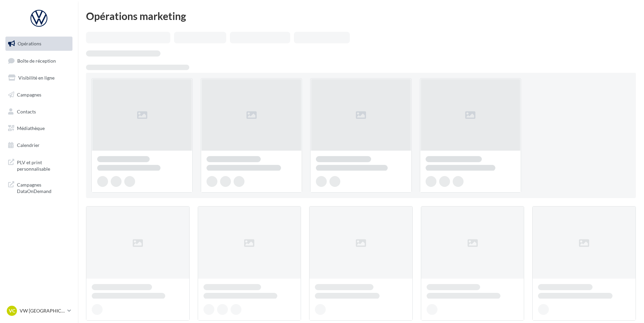 The image size is (644, 323). Describe the element at coordinates (37, 60) in the screenshot. I see `span: Boîte de réception` at that location.